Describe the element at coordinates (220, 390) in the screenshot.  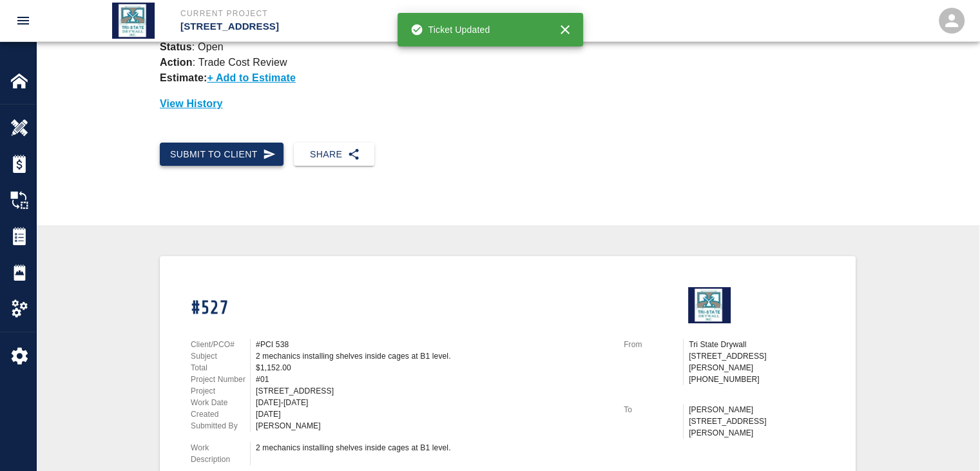
I see `p: Project` at that location.